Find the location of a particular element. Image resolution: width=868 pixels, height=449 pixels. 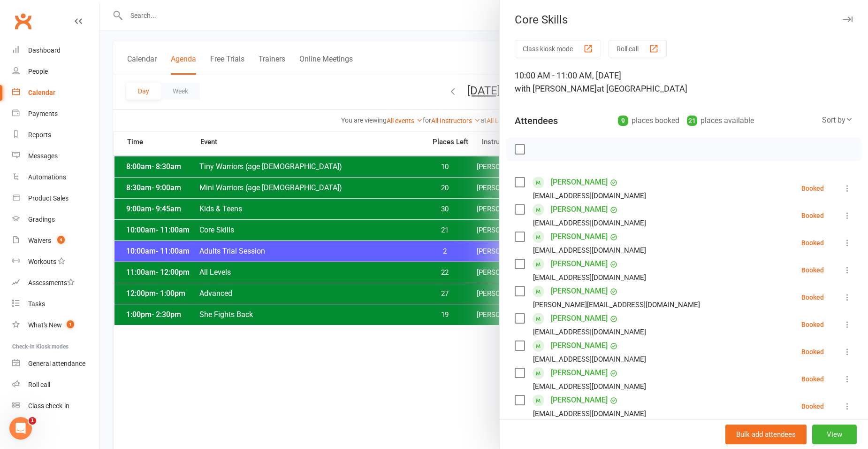

div: Sort by is located at coordinates (838, 120).